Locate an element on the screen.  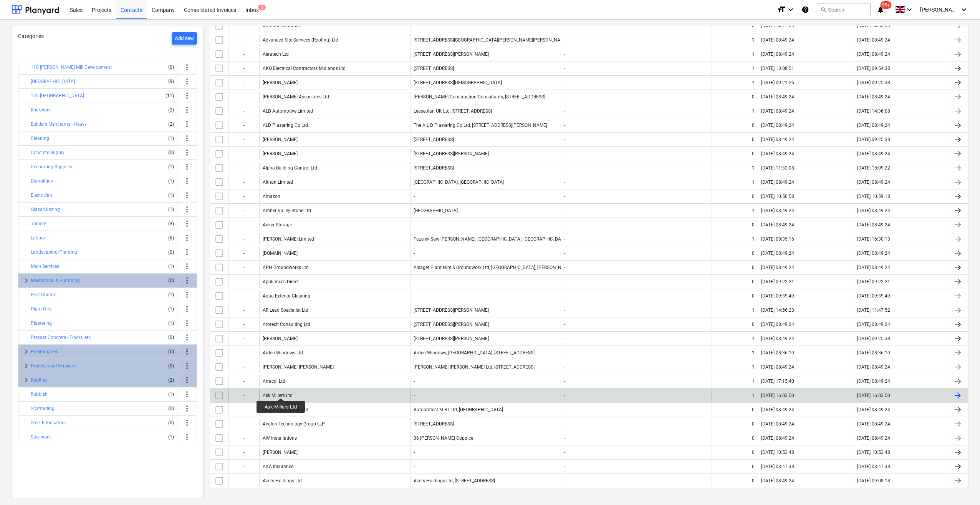
i: notifications is located at coordinates (880, 10).